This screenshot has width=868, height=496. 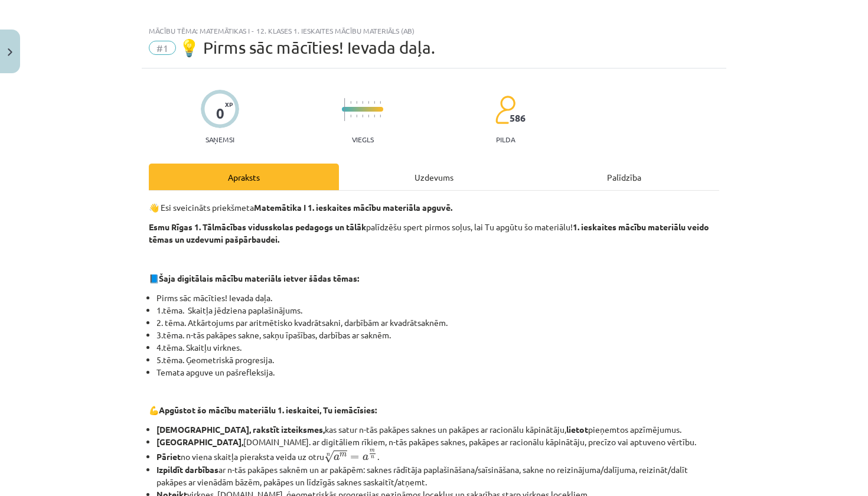 I want to click on img: students-c634bb4e5e11cddfef0936a35e636f08e4e9abd3cc4e673bd6f9a4125e45ecb1.svg, so click(x=505, y=110).